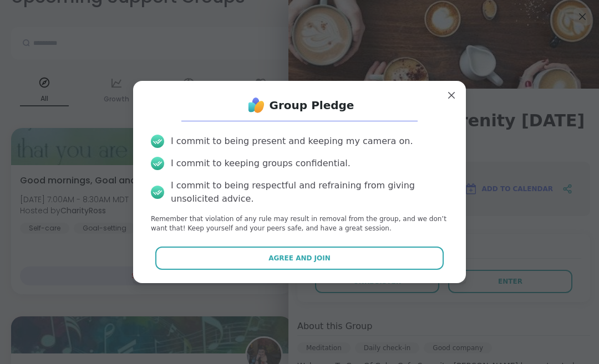 This screenshot has width=599, height=364. What do you see at coordinates (312, 105) in the screenshot?
I see `h1: Group Pledge` at bounding box center [312, 105].